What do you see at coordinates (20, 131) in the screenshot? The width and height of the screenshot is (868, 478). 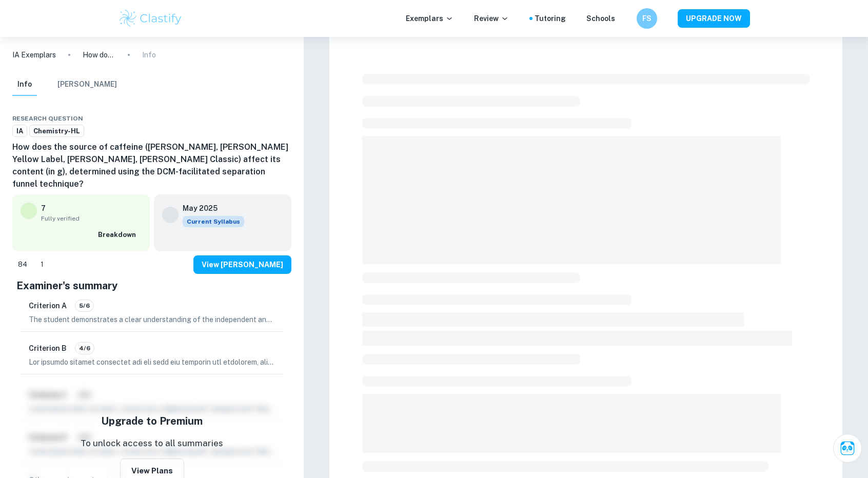 I see `a: IA` at bounding box center [20, 131].